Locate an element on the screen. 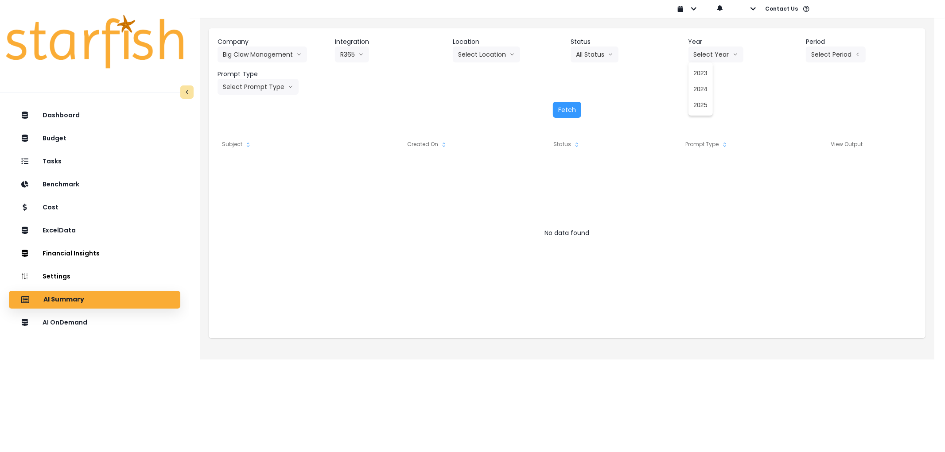 The height and width of the screenshot is (452, 945). header: Period is located at coordinates (861, 42).